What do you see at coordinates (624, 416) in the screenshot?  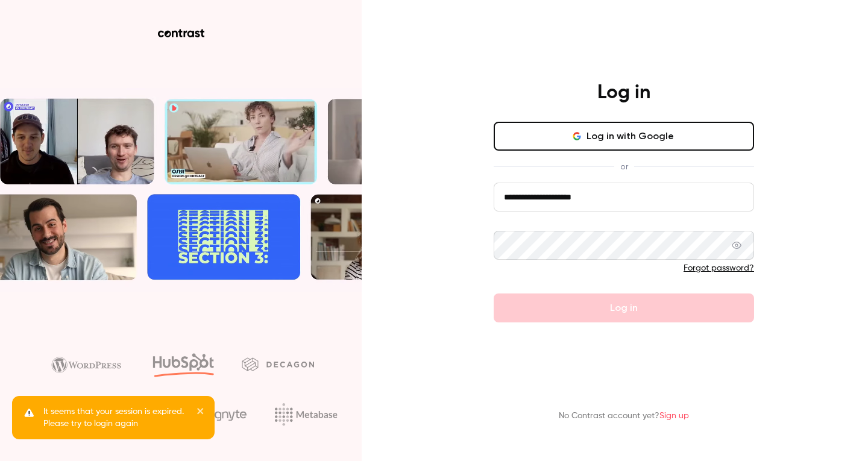 I see `p: No Contrast account yet?` at bounding box center [624, 416].